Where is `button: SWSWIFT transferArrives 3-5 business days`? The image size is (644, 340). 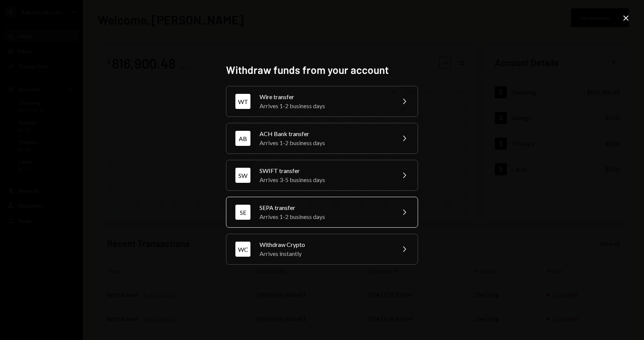
button: SWSWIFT transferArrives 3-5 business days is located at coordinates (322, 175).